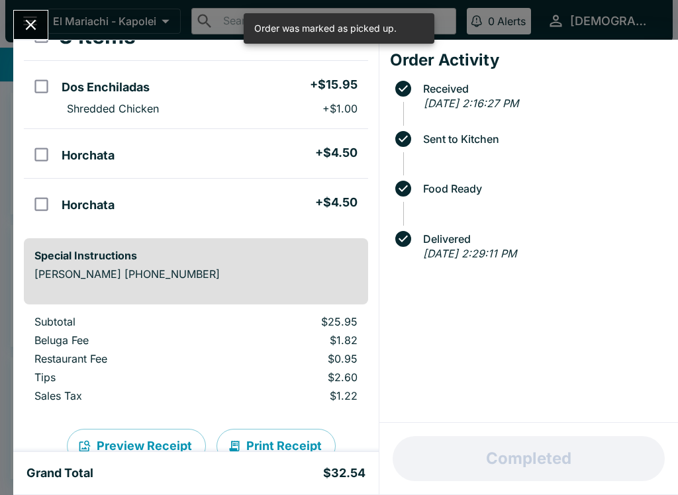 The width and height of the screenshot is (678, 495). What do you see at coordinates (542, 139) in the screenshot?
I see `span: Sent to Kitchen` at bounding box center [542, 139].